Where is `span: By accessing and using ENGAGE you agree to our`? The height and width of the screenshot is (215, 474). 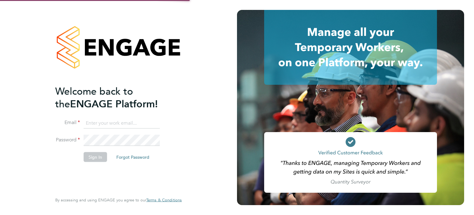 span: By accessing and using ENGAGE you agree to our is located at coordinates (119, 199).